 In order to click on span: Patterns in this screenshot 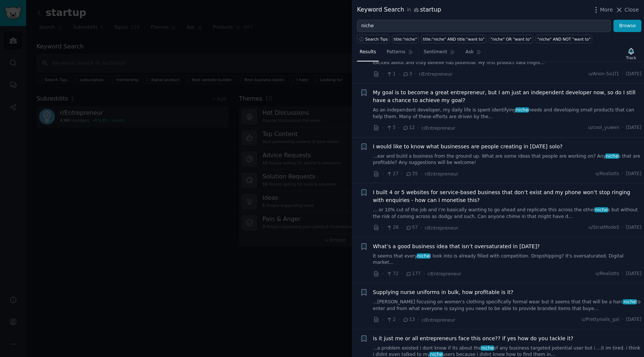, I will do `click(395, 52)`.